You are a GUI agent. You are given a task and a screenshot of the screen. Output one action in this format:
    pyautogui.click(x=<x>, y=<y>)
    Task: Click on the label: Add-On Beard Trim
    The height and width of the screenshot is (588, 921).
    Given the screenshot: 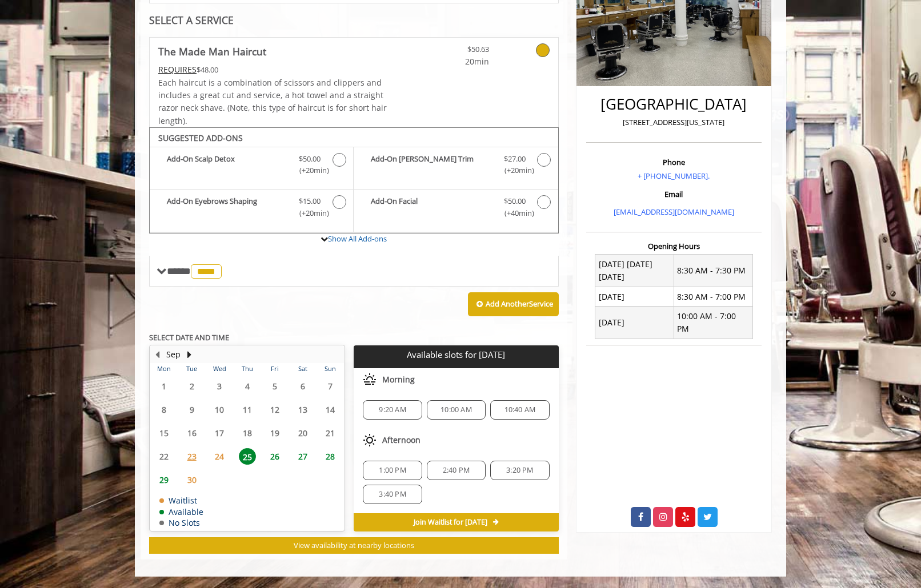 What is the action you would take?
    pyautogui.click(x=455, y=166)
    